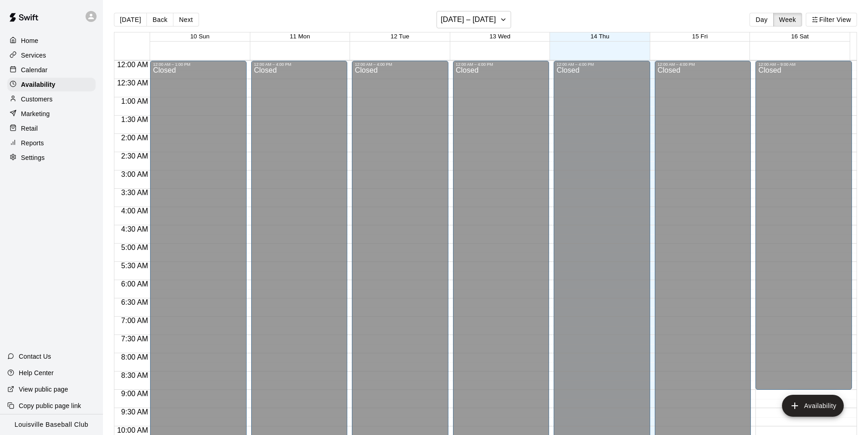 Image resolution: width=868 pixels, height=435 pixels. Describe the element at coordinates (803, 64) in the screenshot. I see `div: 12:00 AM – 9:00 AM` at that location.